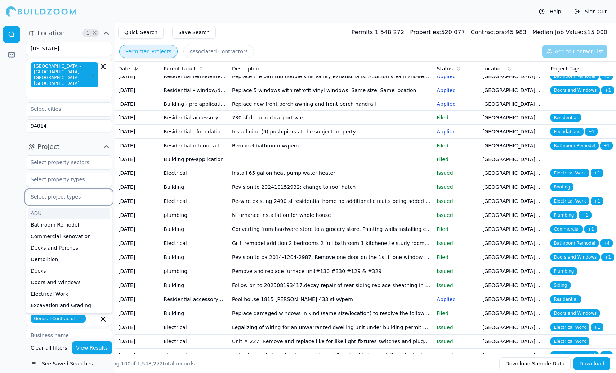 Image resolution: width=616 pixels, height=373 pixels. I want to click on input: Select project types, so click(64, 197).